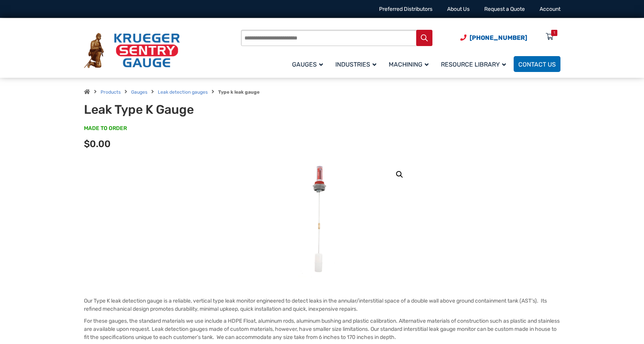 The width and height of the screenshot is (644, 344). What do you see at coordinates (459, 9) in the screenshot?
I see `a: About Us` at bounding box center [459, 9].